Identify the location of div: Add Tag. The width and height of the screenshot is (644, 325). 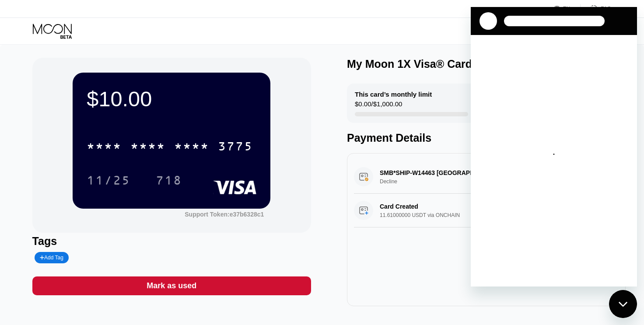
(52, 258).